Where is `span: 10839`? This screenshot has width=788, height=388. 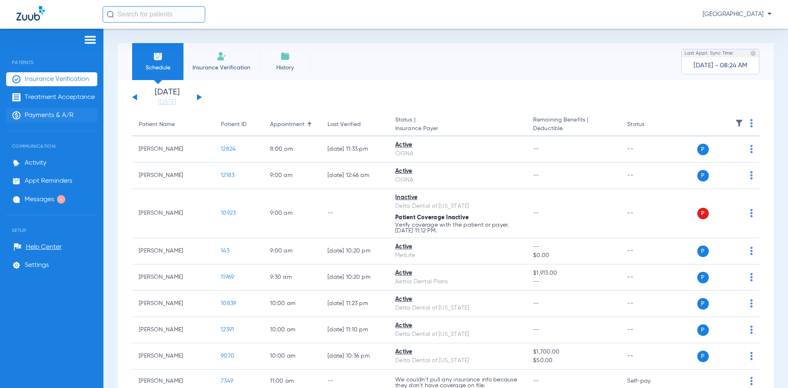
span: 10839 is located at coordinates (228, 303).